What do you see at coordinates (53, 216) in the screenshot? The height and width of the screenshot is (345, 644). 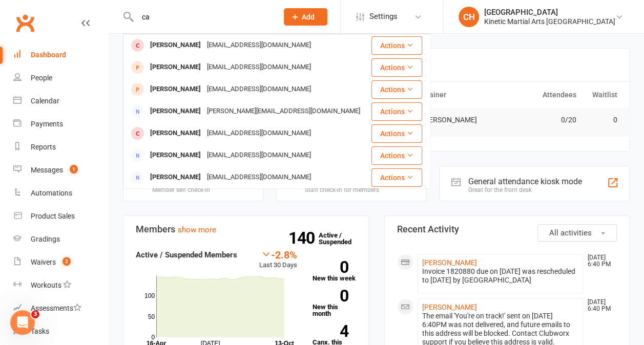 I see `div: Product Sales` at bounding box center [53, 216].